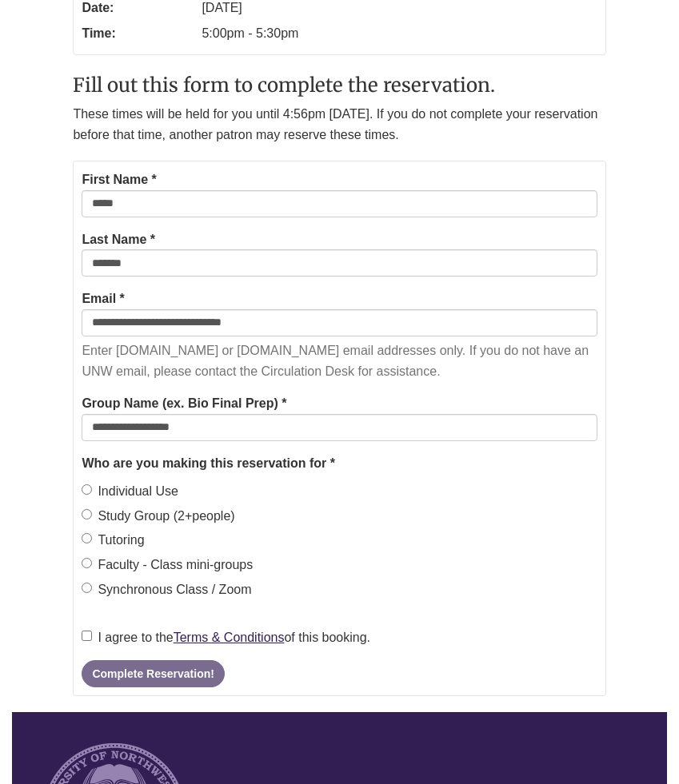 The height and width of the screenshot is (784, 679). Describe the element at coordinates (118, 180) in the screenshot. I see `label: First Name *` at that location.